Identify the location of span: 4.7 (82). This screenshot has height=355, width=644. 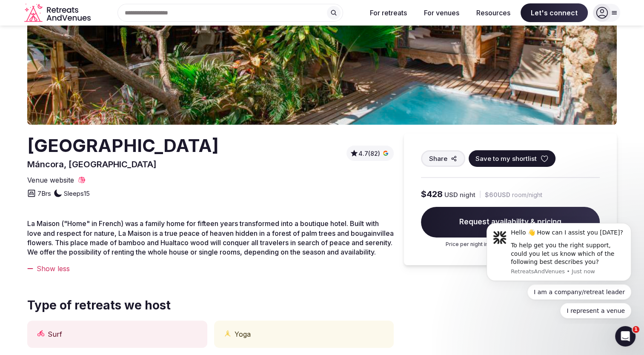
(369, 154).